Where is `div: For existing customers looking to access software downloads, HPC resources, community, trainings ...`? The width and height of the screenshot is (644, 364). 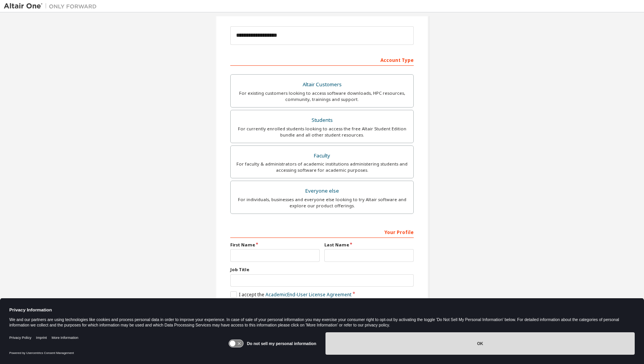
div: For existing customers looking to access software downloads, HPC resources, community, trainings ... is located at coordinates (322, 96).